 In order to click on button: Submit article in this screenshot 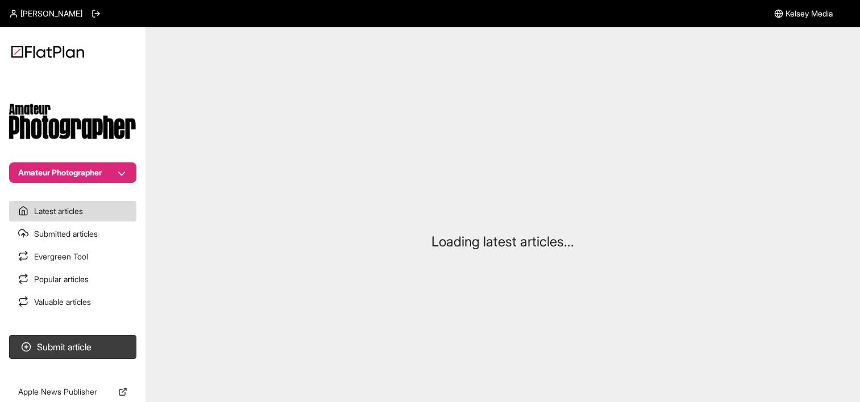, I will do `click(73, 347)`.